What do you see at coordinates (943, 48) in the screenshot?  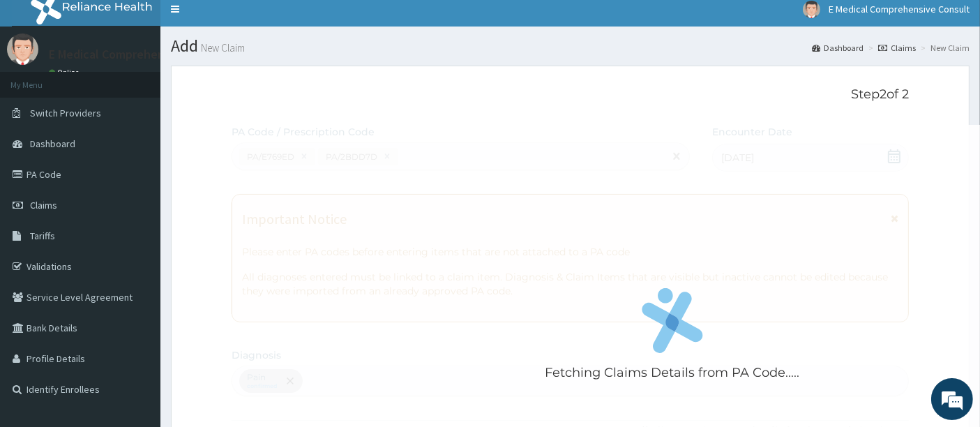 I see `li: New Claim` at bounding box center [943, 48].